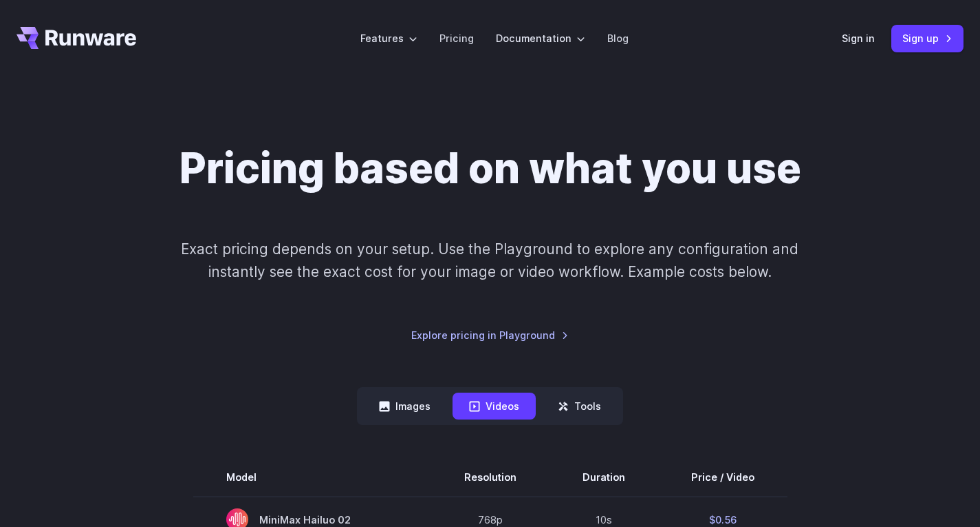  What do you see at coordinates (579, 406) in the screenshot?
I see `button: Tools` at bounding box center [579, 406].